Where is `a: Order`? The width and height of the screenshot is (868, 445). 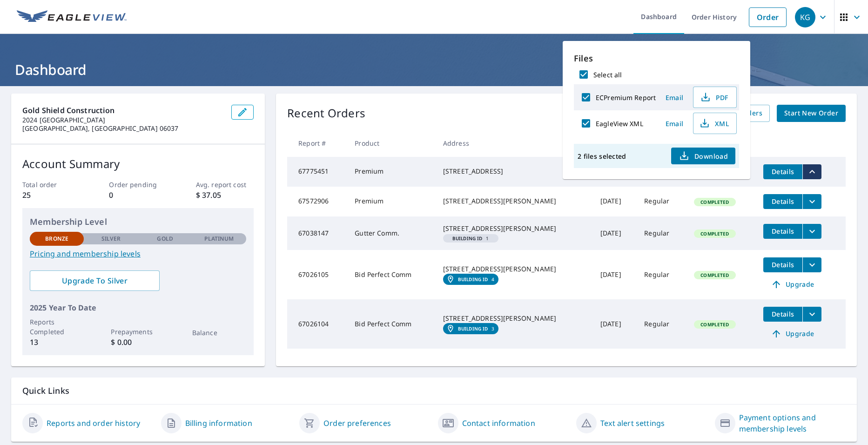
a: Order is located at coordinates (768, 17).